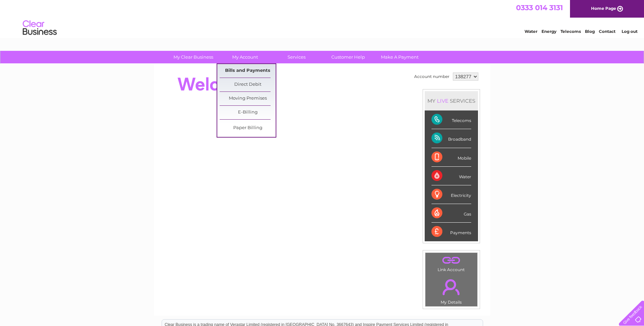 The width and height of the screenshot is (644, 326). Describe the element at coordinates (539, 7) in the screenshot. I see `a: 0333 014 3131` at that location.